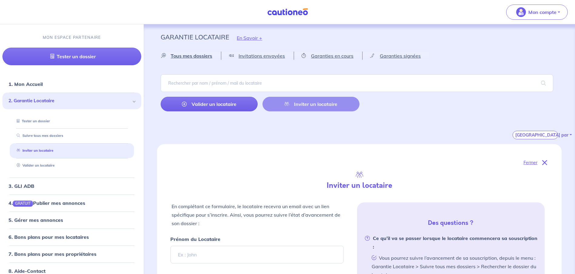  What do you see at coordinates (257, 215) in the screenshot?
I see `p: En complétant ce formulaire, le locataire recevra un email avec un lien spécifique pour s’inscrir...` at bounding box center [257, 215].